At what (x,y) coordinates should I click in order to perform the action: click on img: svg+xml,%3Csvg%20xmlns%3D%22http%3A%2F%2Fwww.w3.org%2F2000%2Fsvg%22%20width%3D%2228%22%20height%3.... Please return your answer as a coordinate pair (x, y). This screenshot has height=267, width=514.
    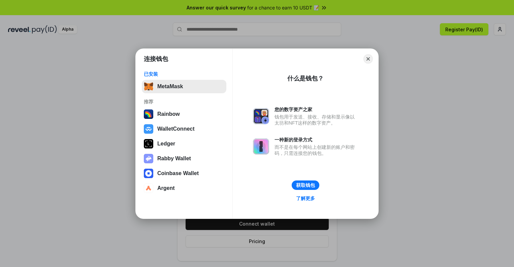
    Looking at the image, I should click on (149, 144).